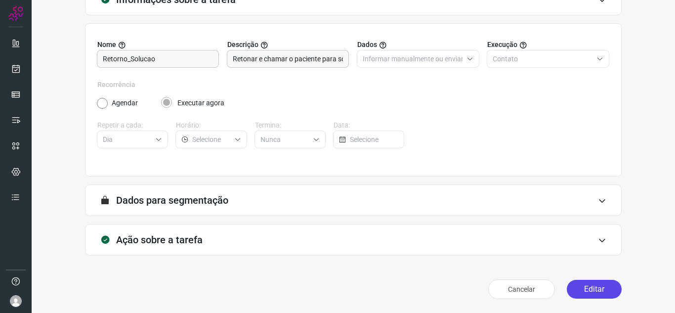  What do you see at coordinates (158, 59) in the screenshot?
I see `input: Digite o nome para a sua tarefa.` at bounding box center [158, 59].